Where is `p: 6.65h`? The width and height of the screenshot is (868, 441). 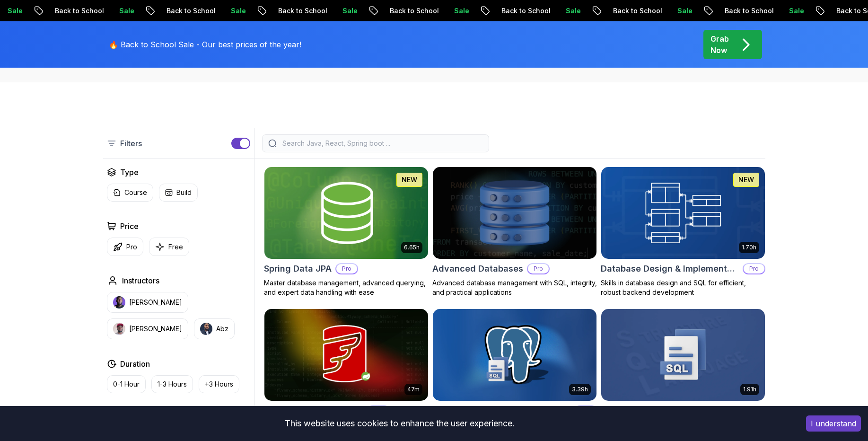 p: 6.65h is located at coordinates (411, 247).